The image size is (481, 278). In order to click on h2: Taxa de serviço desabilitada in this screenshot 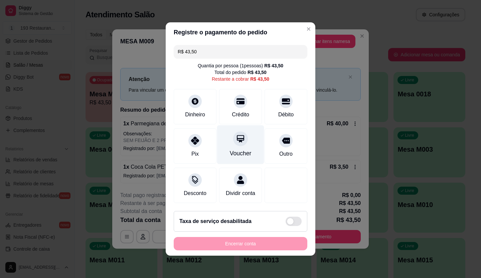, I will do `click(215, 222)`.